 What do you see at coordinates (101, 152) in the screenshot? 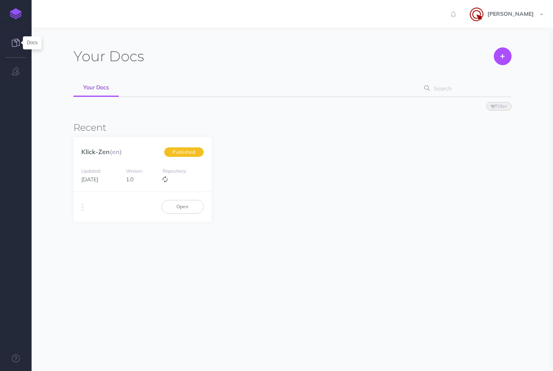
I see `a: Klick-Zen(en)` at bounding box center [101, 152].